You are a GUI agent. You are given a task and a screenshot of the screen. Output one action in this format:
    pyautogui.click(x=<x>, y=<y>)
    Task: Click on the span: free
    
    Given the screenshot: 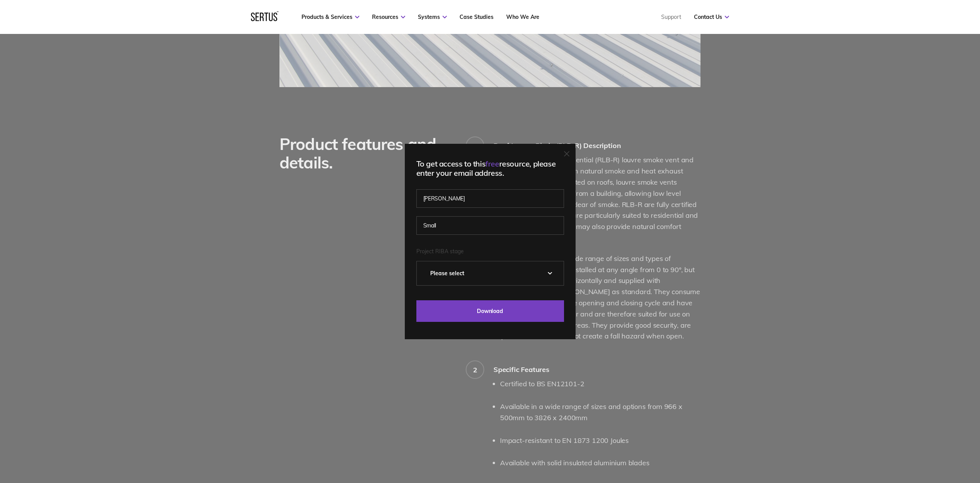 What is the action you would take?
    pyautogui.click(x=492, y=164)
    